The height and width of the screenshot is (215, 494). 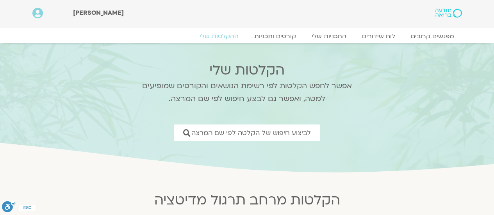 What do you see at coordinates (219, 36) in the screenshot?
I see `a: ההקלטות שלי` at bounding box center [219, 36].